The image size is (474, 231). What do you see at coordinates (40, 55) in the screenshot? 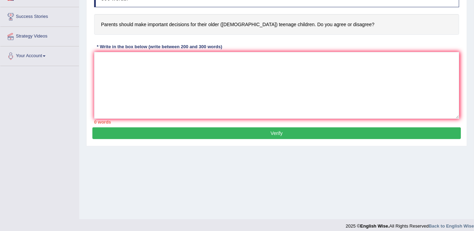
I see `a: Your Account` at bounding box center [40, 55].